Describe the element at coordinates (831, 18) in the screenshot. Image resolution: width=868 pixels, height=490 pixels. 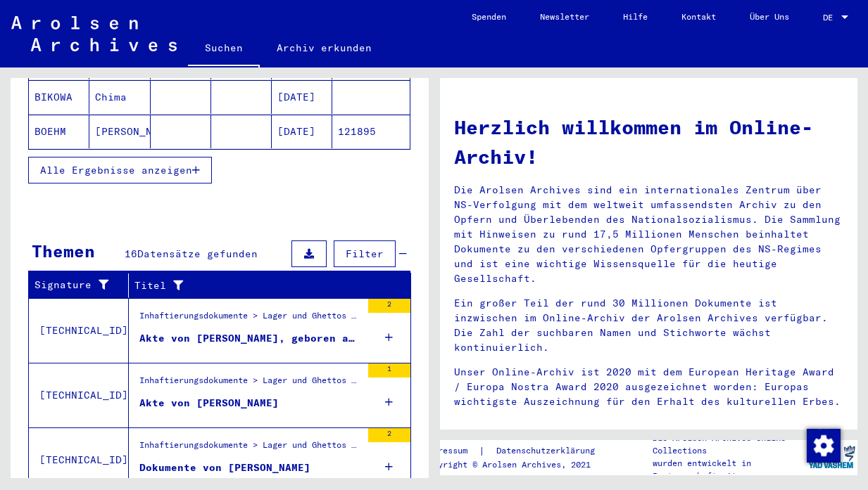
I see `span: DE` at that location.